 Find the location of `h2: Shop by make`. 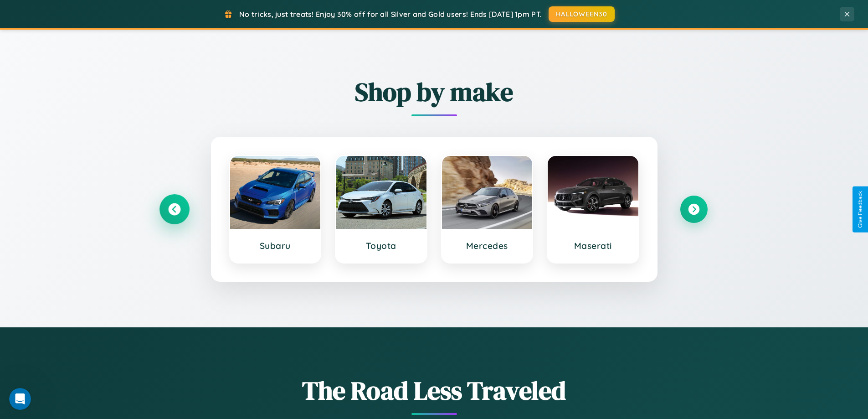

h2: Shop by make is located at coordinates (434, 91).